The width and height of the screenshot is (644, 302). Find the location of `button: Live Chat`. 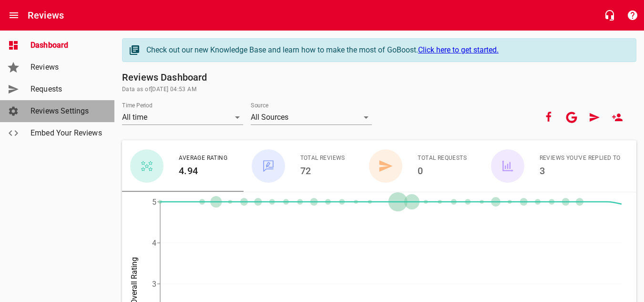

button: Live Chat is located at coordinates (609, 16).